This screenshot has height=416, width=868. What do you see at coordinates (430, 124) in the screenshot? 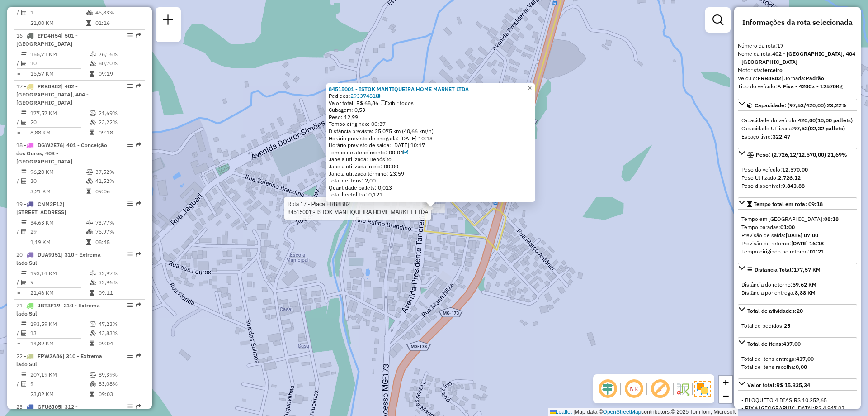
I see `div: Tempo dirigindo: 00:37` at bounding box center [430, 124].